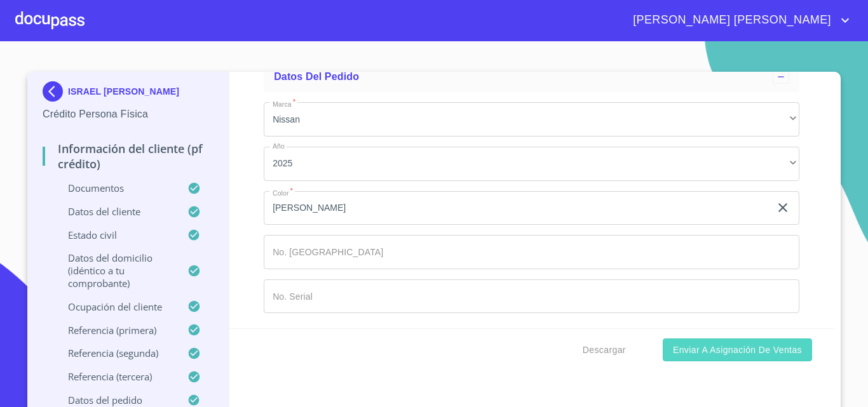 This screenshot has height=407, width=868. I want to click on p: Datos del cliente, so click(115, 212).